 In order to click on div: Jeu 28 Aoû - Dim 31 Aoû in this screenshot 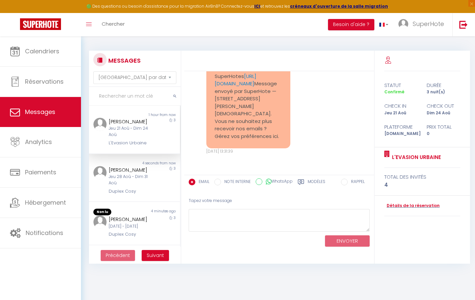, I will do `click(131, 180)`.